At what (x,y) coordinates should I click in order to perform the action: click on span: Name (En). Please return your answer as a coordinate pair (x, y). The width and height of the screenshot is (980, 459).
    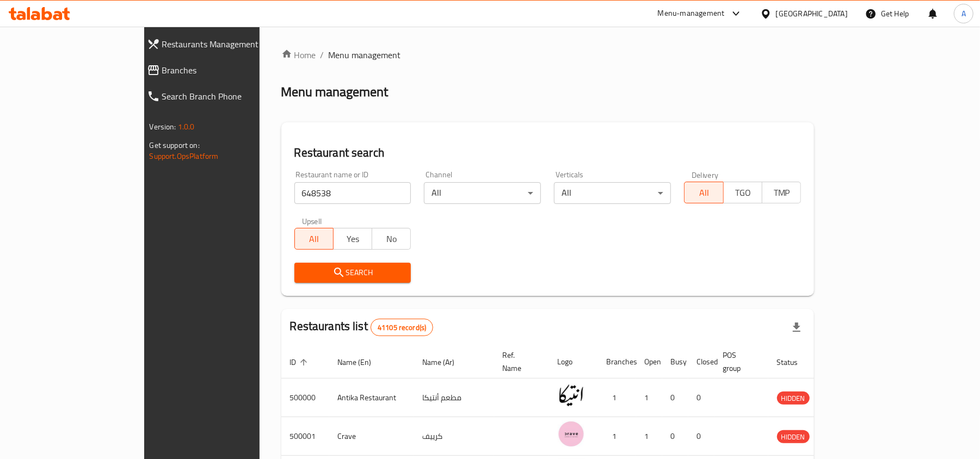
    Looking at the image, I should click on (362, 362).